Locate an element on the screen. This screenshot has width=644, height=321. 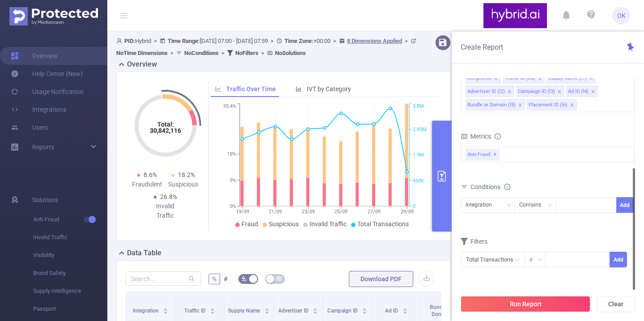
a: Help Center (New) is located at coordinates (46, 73).